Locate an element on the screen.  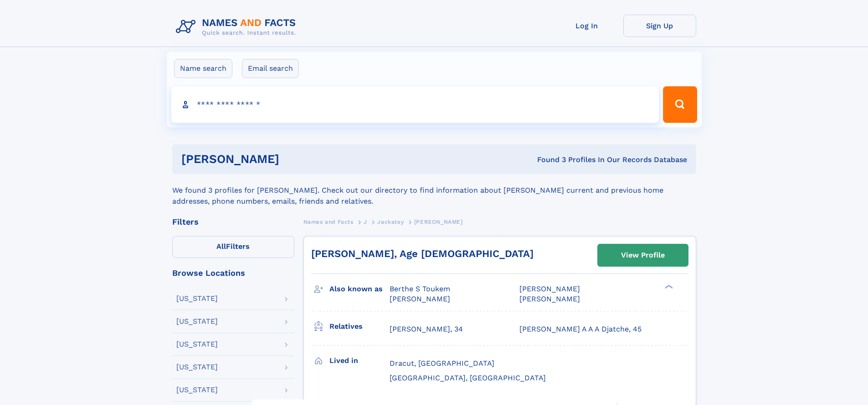
span: All is located at coordinates (221, 246).